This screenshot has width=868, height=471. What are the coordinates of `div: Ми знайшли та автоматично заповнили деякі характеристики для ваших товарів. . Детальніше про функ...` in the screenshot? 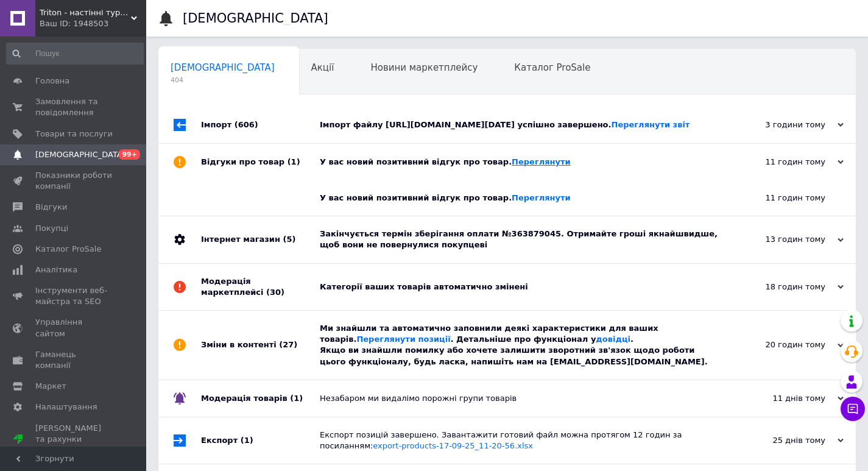 It's located at (521, 344).